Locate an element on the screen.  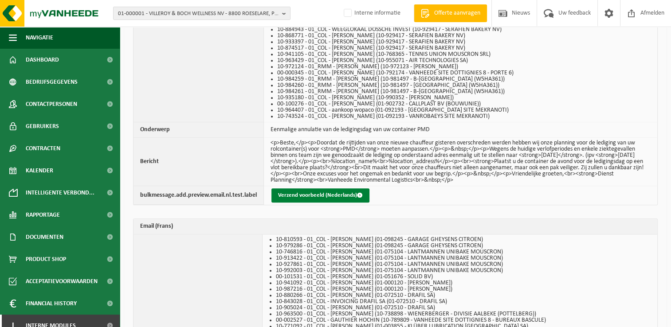
th: Email (Frans) is located at coordinates (395, 227).